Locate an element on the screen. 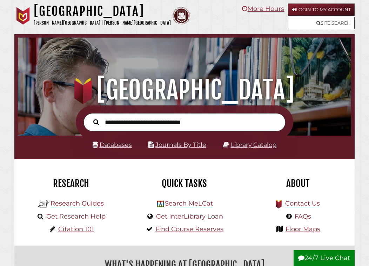 This screenshot has height=266, width=369. button: Search is located at coordinates (96, 122).